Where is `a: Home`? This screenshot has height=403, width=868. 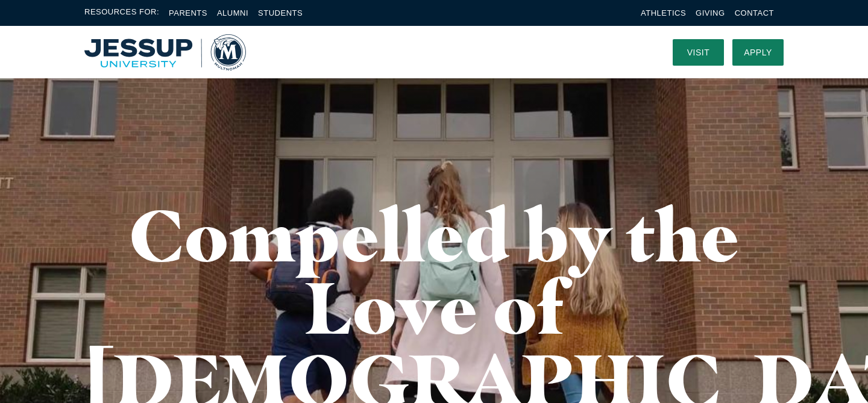
a: Home is located at coordinates (165, 53).